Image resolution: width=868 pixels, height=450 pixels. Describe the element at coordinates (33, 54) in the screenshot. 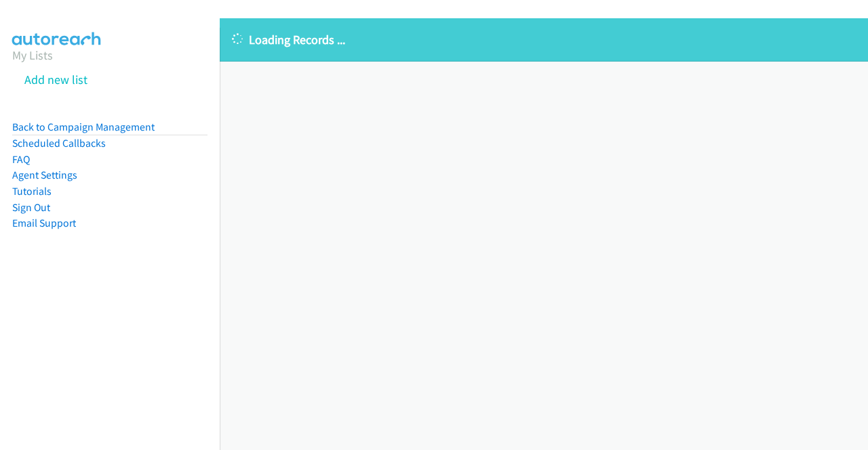

I see `a: My Lists` at that location.